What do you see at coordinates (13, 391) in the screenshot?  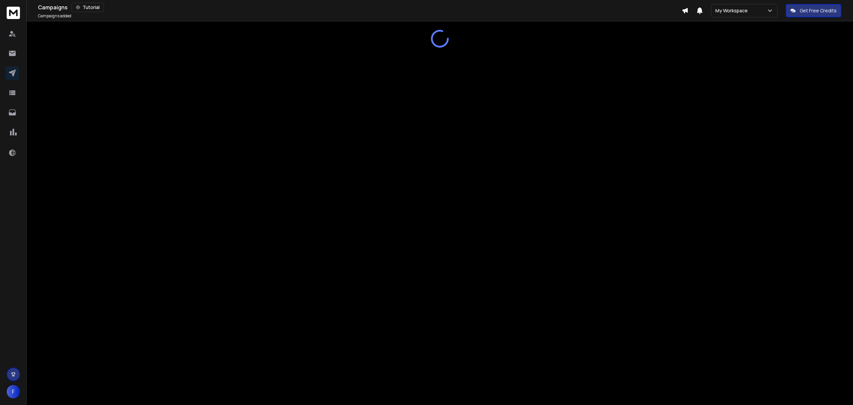 I see `button: F` at bounding box center [13, 391].